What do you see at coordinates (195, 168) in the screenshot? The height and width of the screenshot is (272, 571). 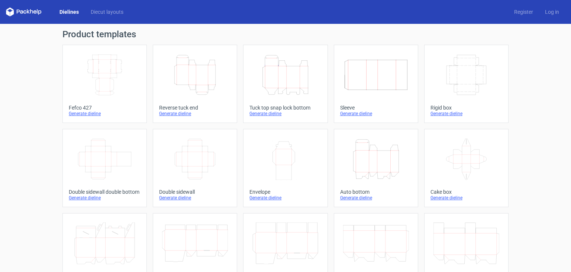 I see `a: Double sidewallGenerate dieline` at bounding box center [195, 168].